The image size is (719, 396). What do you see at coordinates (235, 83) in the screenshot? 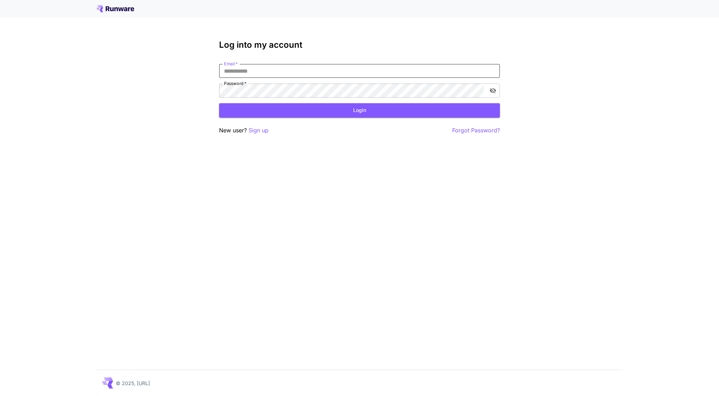
I see `label: Password` at bounding box center [235, 83].